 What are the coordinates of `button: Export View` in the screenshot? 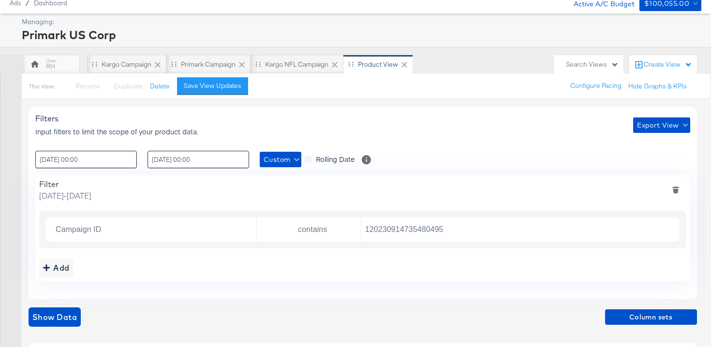 It's located at (662, 125).